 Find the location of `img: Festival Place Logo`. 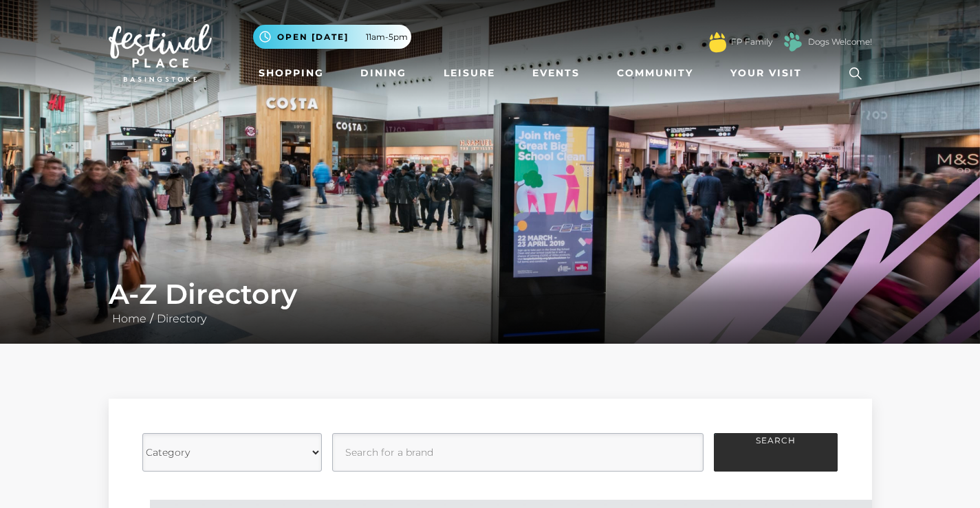

img: Festival Place Logo is located at coordinates (160, 53).